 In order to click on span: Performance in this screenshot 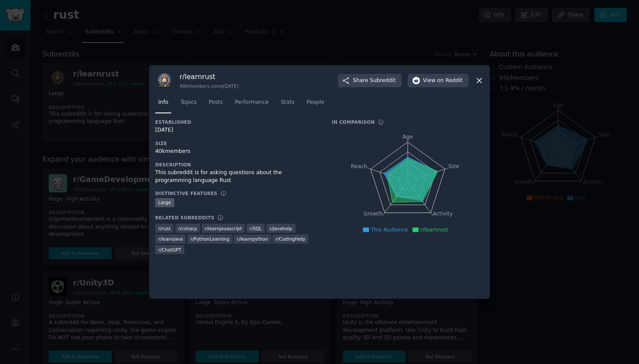, I will do `click(252, 103)`.